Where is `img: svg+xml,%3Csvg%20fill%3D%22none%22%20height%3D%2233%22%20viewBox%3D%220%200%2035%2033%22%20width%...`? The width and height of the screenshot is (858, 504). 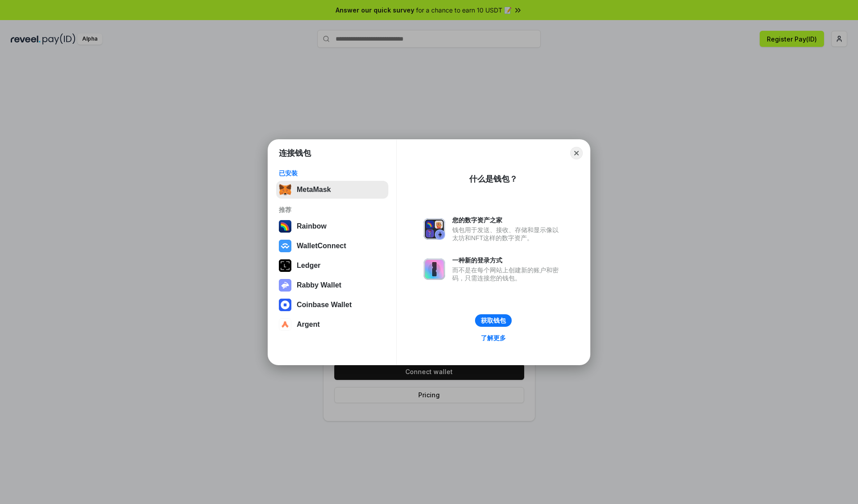
img: svg+xml,%3Csvg%20fill%3D%22none%22%20height%3D%2233%22%20viewBox%3D%220%200%2035%2033%22%20width%... is located at coordinates (285, 190).